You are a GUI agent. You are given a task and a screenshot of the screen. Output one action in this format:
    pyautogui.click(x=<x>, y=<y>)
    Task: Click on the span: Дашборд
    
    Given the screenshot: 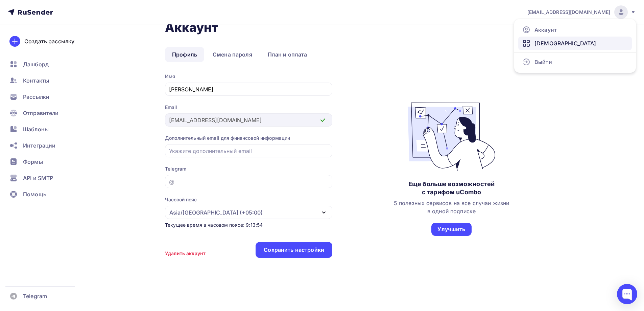 What is the action you would take?
    pyautogui.click(x=36, y=64)
    